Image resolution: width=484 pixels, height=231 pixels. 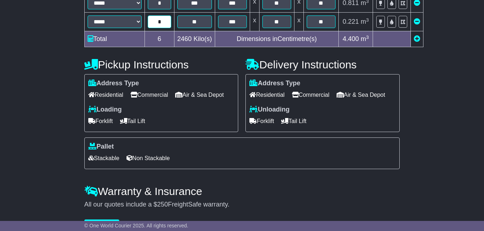 What do you see at coordinates (417, 39) in the screenshot?
I see `a: Add new item` at bounding box center [417, 39].